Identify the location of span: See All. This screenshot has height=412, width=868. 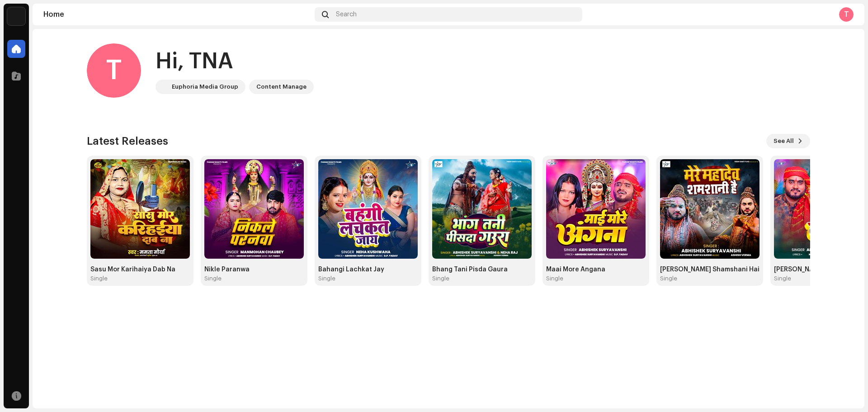
(784, 141).